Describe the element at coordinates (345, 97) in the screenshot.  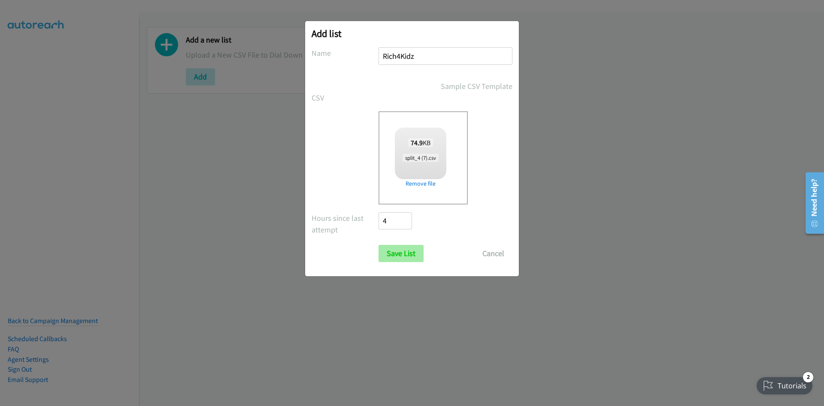
I see `label: CSV` at that location.